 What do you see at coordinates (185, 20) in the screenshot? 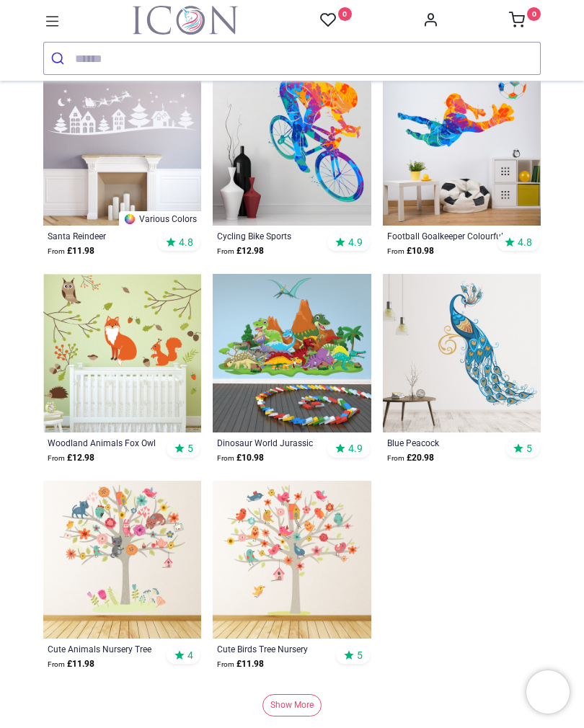
I see `a: Logo of Icon Wall Stickers` at bounding box center [185, 20].